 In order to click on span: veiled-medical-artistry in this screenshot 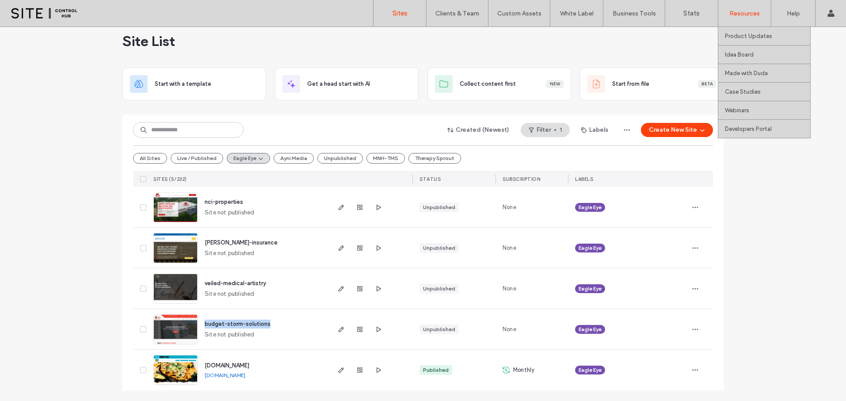, I will do `click(235, 283)`.